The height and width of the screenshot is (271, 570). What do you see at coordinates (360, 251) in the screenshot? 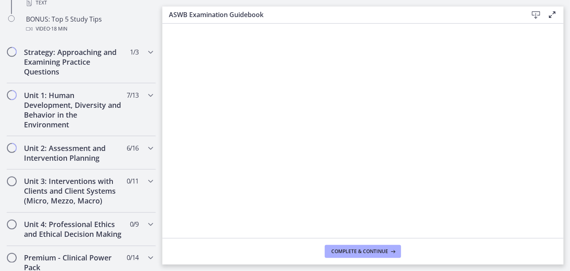
I see `span: Complete & continue` at bounding box center [360, 251].